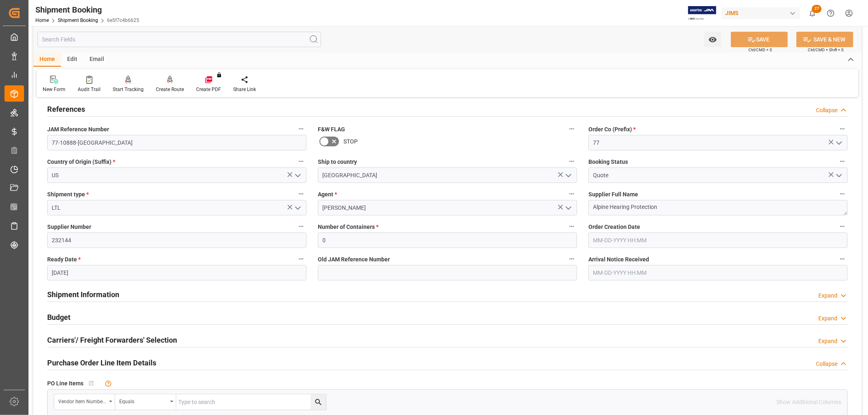 This screenshot has width=868, height=415. I want to click on span: Agent, so click(327, 194).